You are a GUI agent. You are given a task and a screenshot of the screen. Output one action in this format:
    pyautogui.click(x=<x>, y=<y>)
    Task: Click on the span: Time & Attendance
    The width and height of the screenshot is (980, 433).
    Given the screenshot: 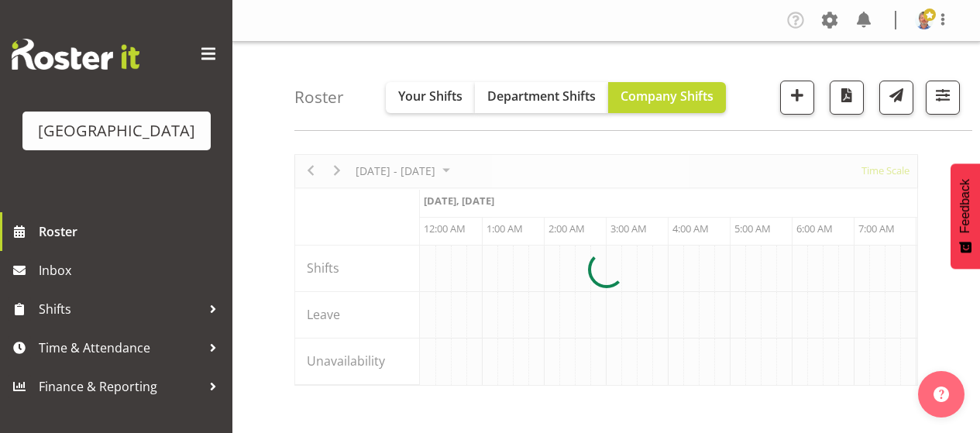 What is the action you would take?
    pyautogui.click(x=120, y=348)
    